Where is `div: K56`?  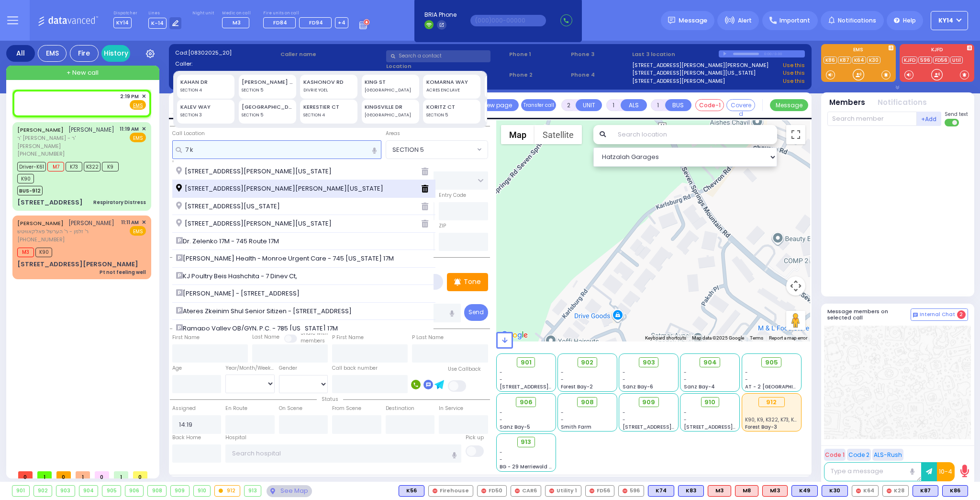
div: K56 is located at coordinates (412, 490).